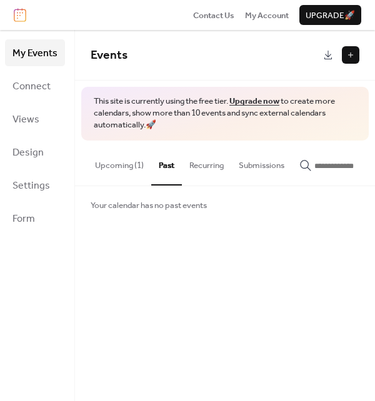  What do you see at coordinates (31, 86) in the screenshot?
I see `span: Connect` at bounding box center [31, 86].